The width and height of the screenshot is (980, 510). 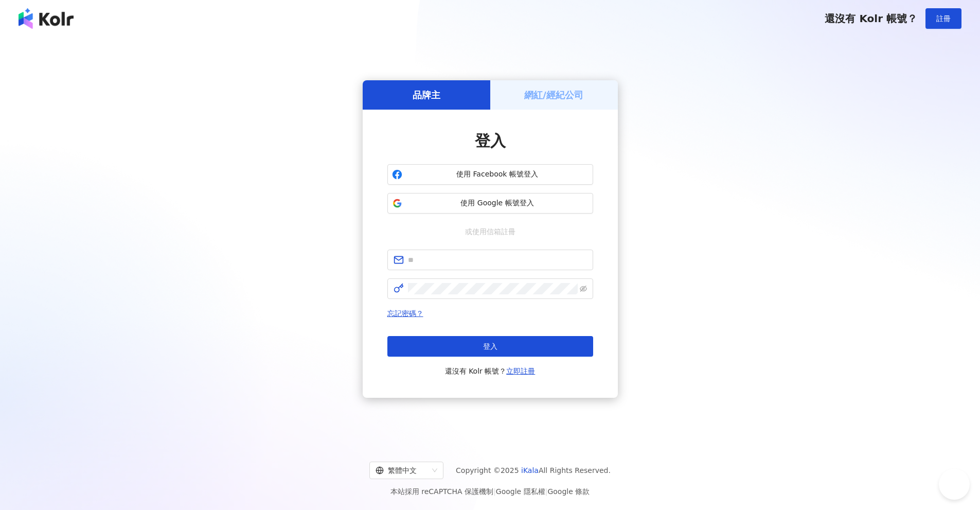 What do you see at coordinates (490, 492) in the screenshot?
I see `span: 本站採用 reCAPTCHA 保護機制` at bounding box center [490, 492].